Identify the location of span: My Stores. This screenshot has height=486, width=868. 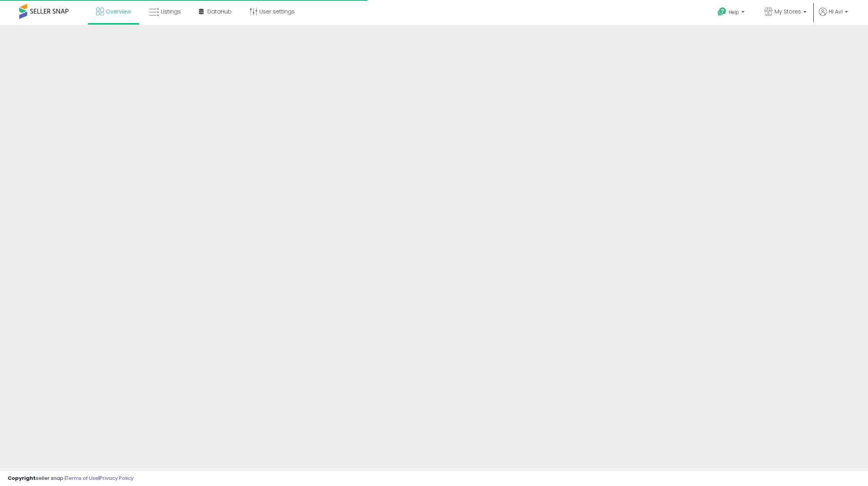
(788, 12).